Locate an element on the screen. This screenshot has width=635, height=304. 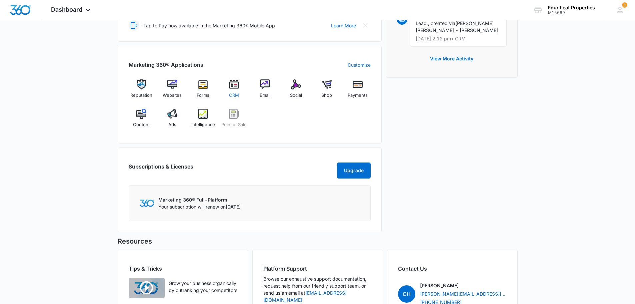
a: Learn More is located at coordinates (343, 25).